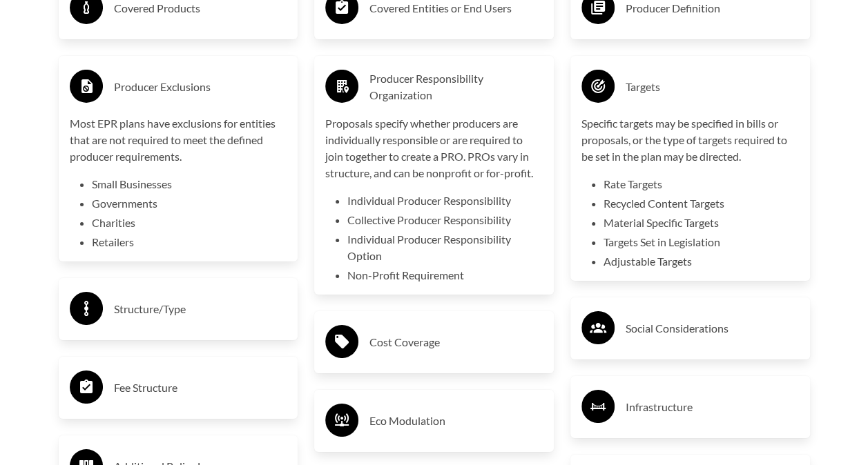 This screenshot has height=465, width=868. Describe the element at coordinates (445, 220) in the screenshot. I see `li: Collective Producer Responsibility` at that location.